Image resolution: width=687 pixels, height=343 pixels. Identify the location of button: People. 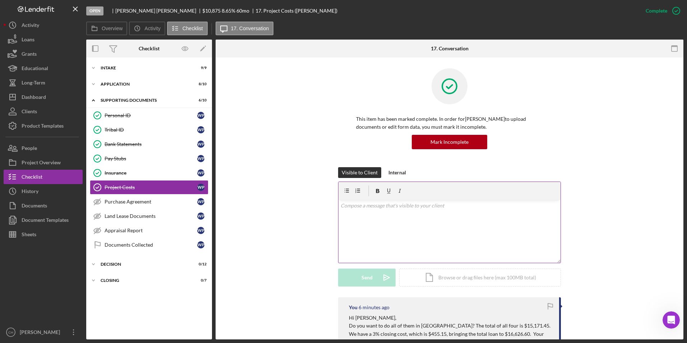
(43, 148).